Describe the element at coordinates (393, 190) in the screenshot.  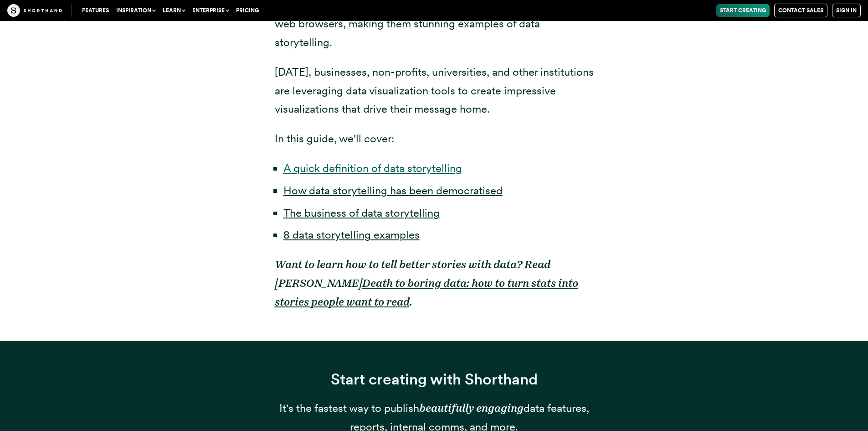
I see `a: How data storytelling has been democratised` at that location.